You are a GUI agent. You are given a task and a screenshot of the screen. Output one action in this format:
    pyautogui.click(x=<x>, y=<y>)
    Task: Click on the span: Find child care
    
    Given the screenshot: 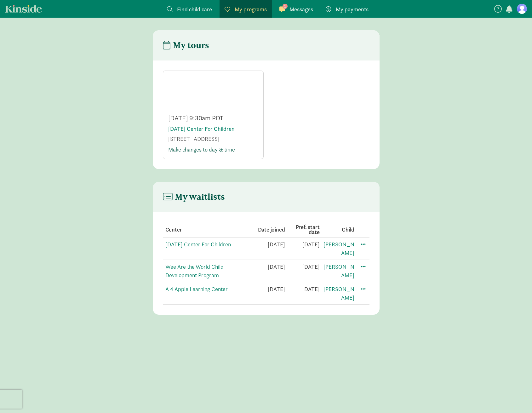 What is the action you would take?
    pyautogui.click(x=195, y=9)
    